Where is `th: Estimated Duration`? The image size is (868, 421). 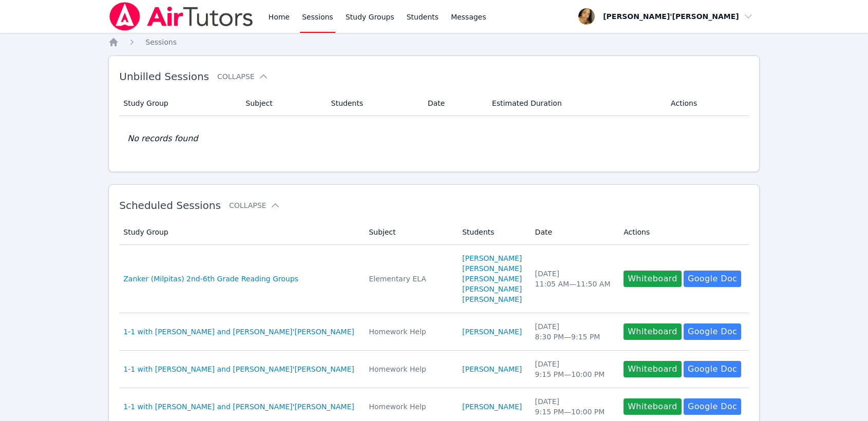 th: Estimated Duration is located at coordinates (575, 103).